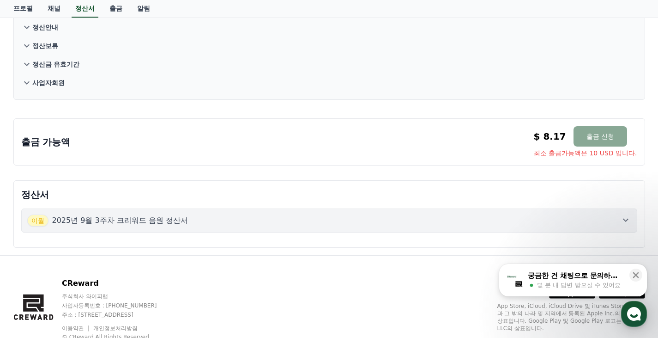  I want to click on p: 사업자회원, so click(48, 83).